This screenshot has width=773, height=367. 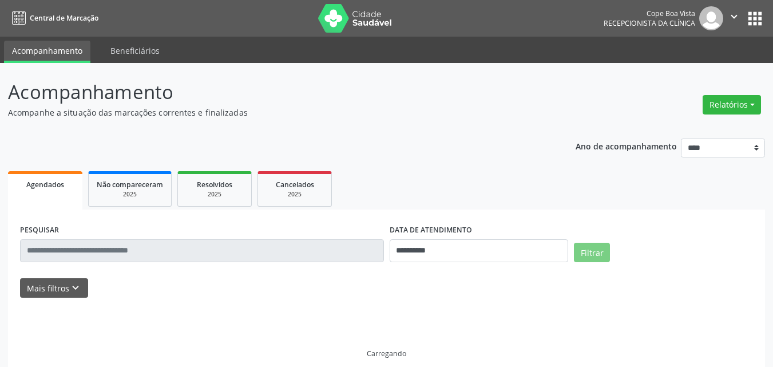 What do you see at coordinates (54, 288) in the screenshot?
I see `button: Mais filtroskeyboard_arrow_down` at bounding box center [54, 288].